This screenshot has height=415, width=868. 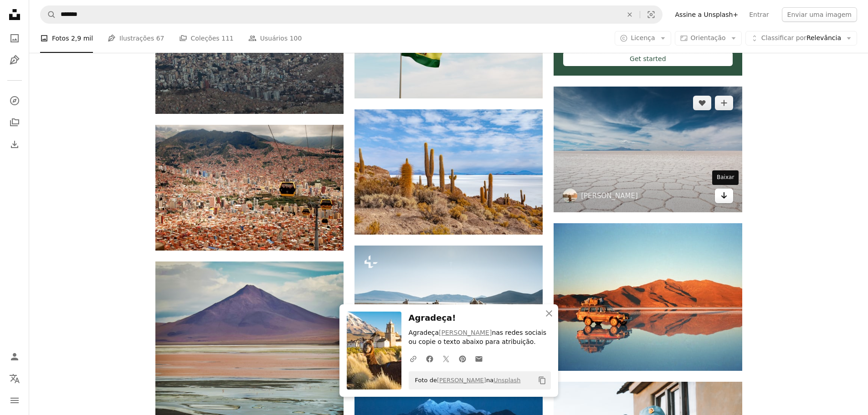 I want to click on span: Orientação, so click(x=708, y=38).